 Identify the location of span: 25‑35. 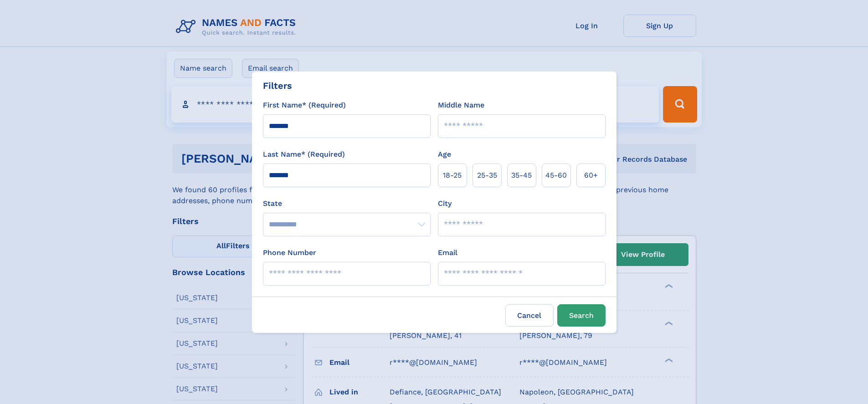
(487, 175).